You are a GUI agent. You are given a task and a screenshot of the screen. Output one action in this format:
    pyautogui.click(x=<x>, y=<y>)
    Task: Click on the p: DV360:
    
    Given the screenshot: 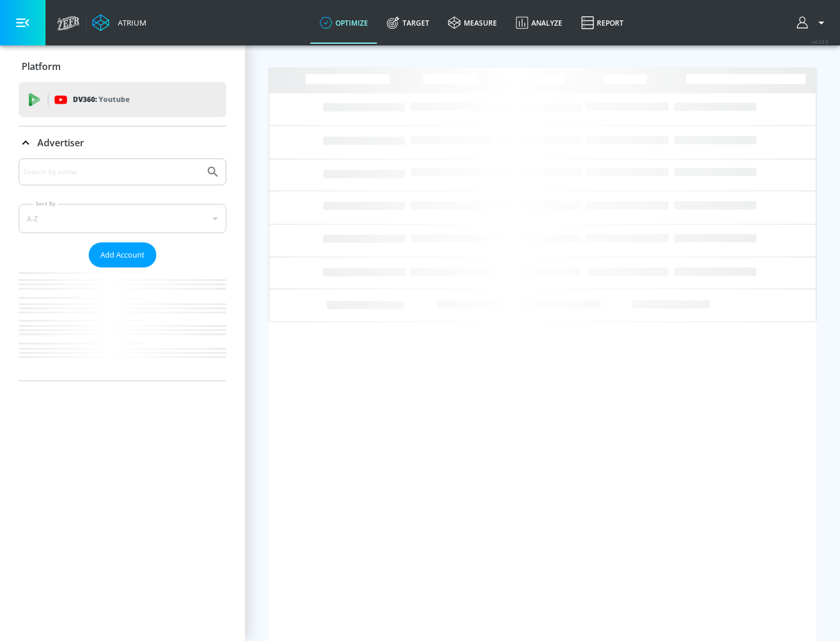 What is the action you would take?
    pyautogui.click(x=101, y=99)
    